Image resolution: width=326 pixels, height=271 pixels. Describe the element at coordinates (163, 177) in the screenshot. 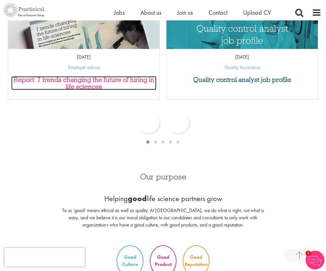

I see `h3: Our purpose` at that location.